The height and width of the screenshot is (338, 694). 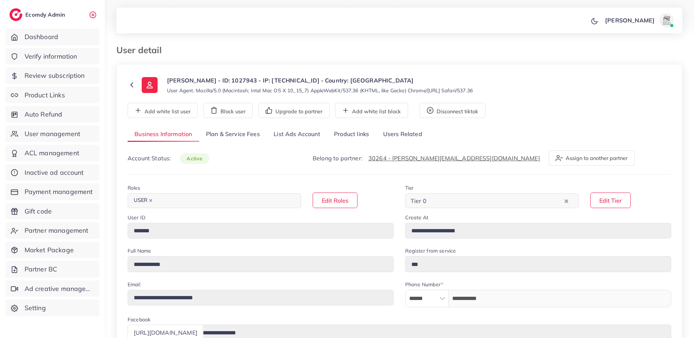 What do you see at coordinates (168, 158) in the screenshot?
I see `p: Account Status:` at bounding box center [168, 158].